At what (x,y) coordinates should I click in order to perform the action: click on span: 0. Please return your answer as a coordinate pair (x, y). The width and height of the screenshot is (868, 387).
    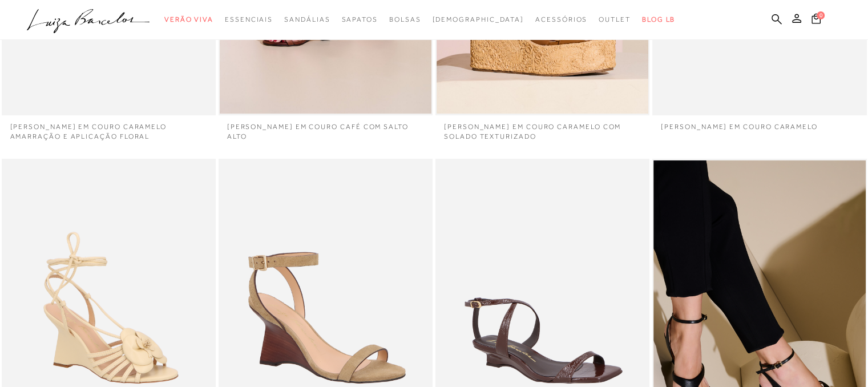
    Looking at the image, I should click on (821, 15).